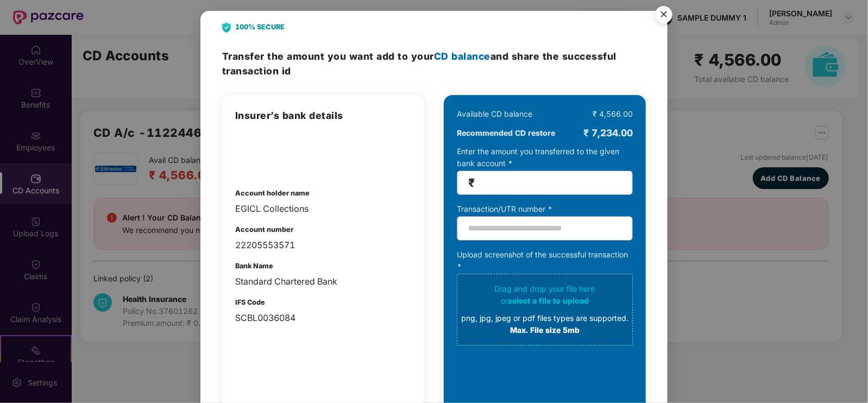 The width and height of the screenshot is (868, 403). I want to click on div: Available CD balance, so click(494, 114).